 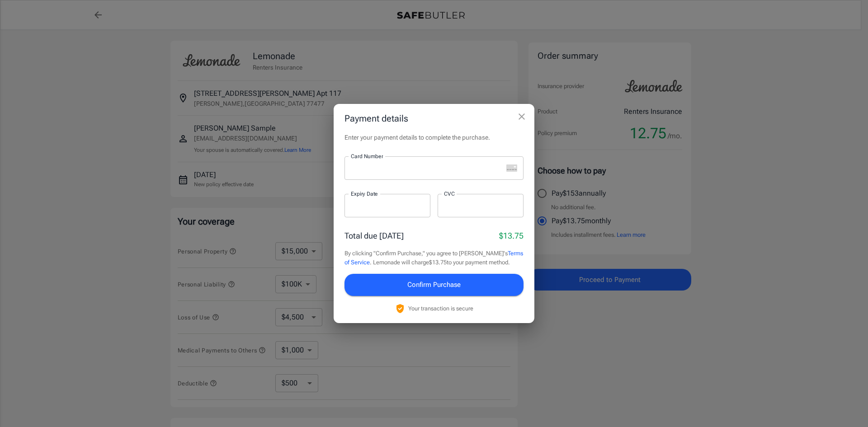 I want to click on svg: unknown, so click(x=512, y=168).